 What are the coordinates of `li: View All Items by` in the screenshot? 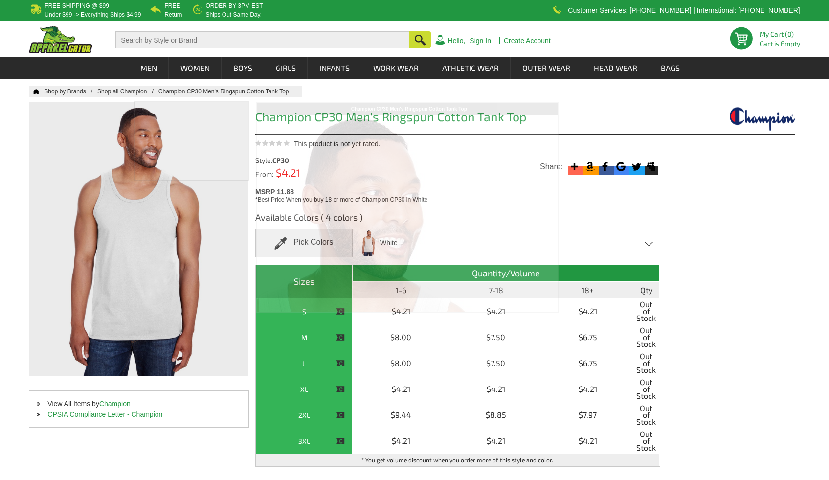 It's located at (139, 404).